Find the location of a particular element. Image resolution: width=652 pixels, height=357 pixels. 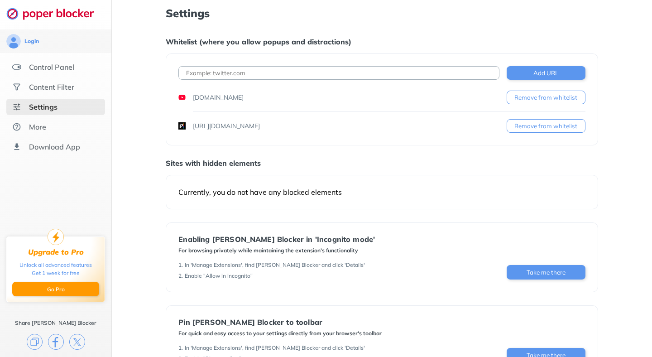

input: Example: twitter.com is located at coordinates (339, 73).